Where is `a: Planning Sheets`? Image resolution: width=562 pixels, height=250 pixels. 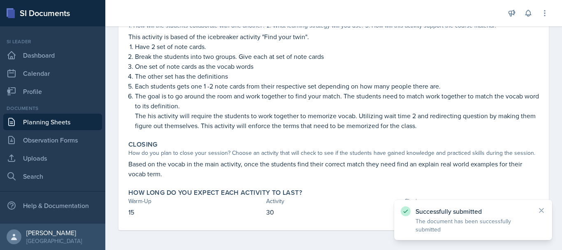
a: Planning Sheets is located at coordinates (53, 122).